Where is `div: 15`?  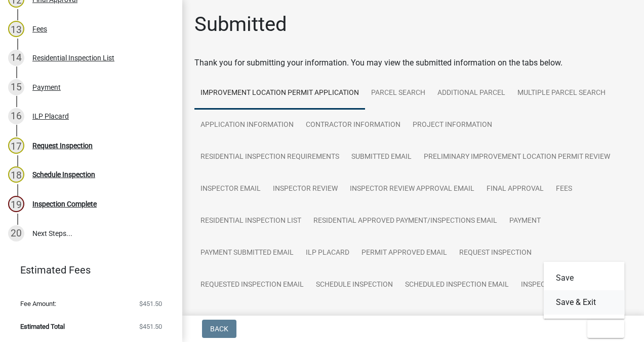 div: 15 is located at coordinates (16, 87).